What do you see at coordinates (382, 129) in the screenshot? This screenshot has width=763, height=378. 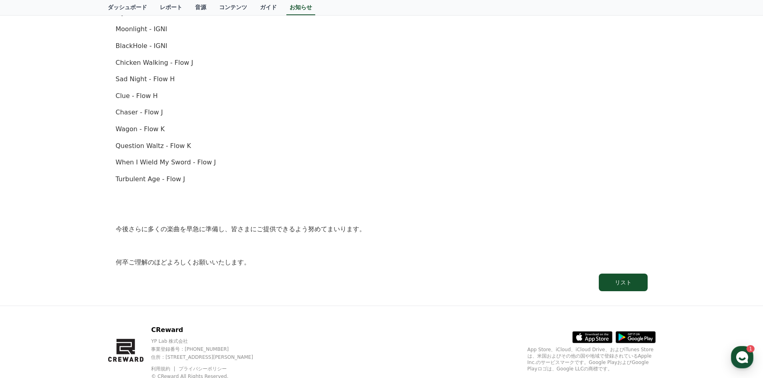 I see `p: Wagon - Flow K` at bounding box center [382, 129].